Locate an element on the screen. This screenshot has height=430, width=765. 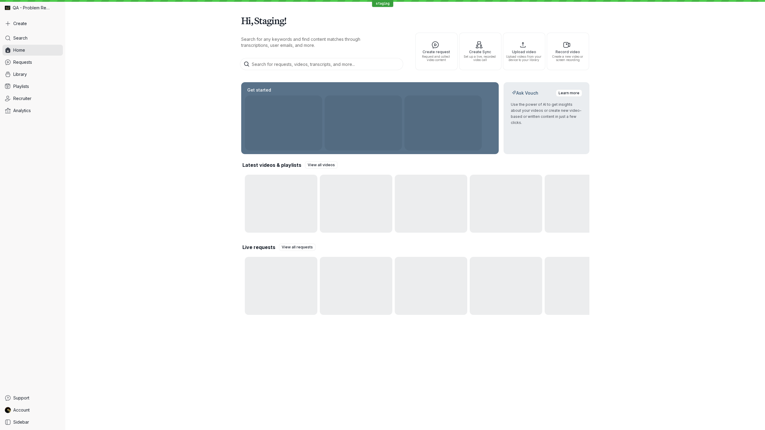
p: Search for any keywords and find content matches through transcriptions, user emails, and more. is located at coordinates (314, 42).